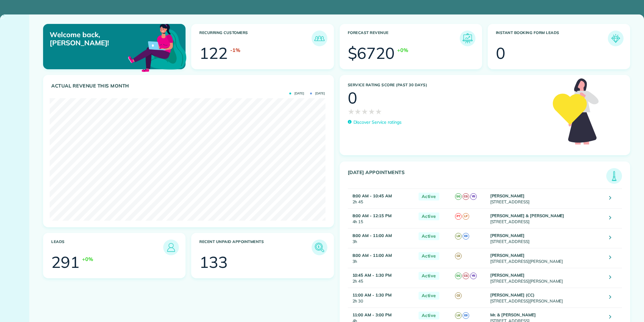 This screenshot has height=322, width=644. What do you see at coordinates (404, 39) in the screenshot?
I see `h3: Forecast Revenue` at bounding box center [404, 39].